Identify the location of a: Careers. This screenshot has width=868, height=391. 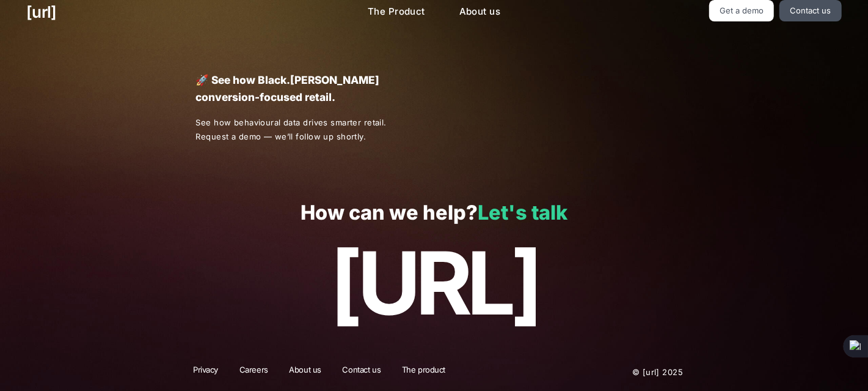
(253, 372).